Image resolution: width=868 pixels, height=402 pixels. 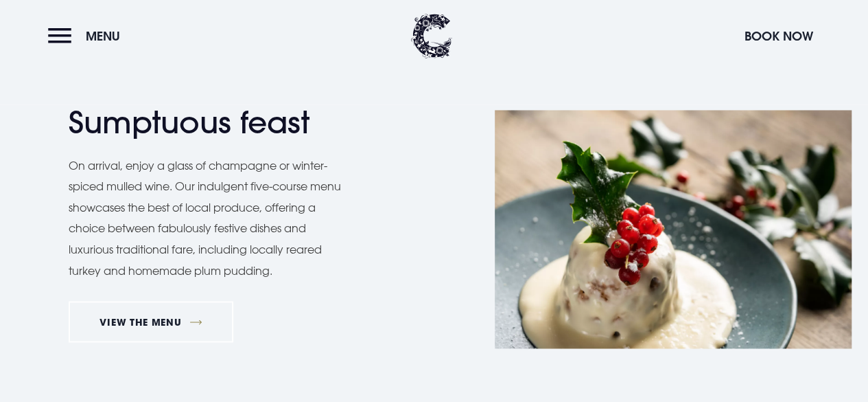 What do you see at coordinates (779, 36) in the screenshot?
I see `button: Book Now` at bounding box center [779, 36].